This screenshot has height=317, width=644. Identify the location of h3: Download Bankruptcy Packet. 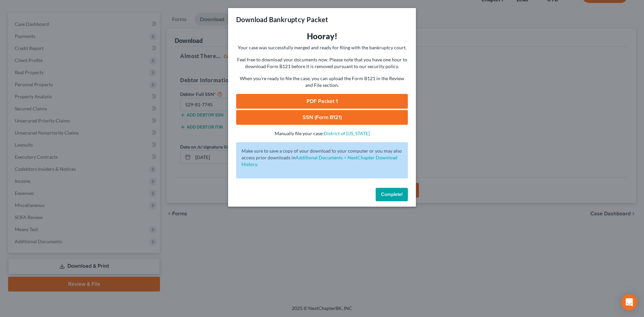
(282, 20).